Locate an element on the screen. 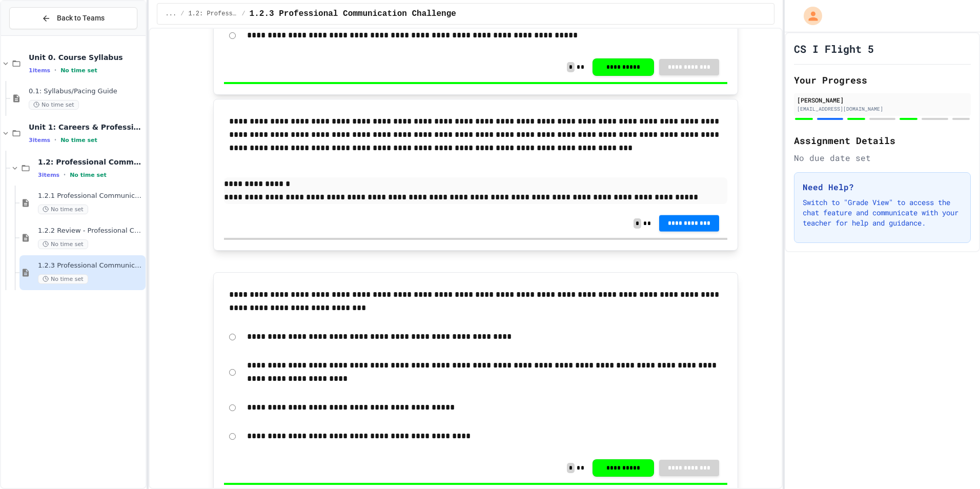 The width and height of the screenshot is (980, 489). span: Unit 1: Careers & Professionalism is located at coordinates (86, 127).